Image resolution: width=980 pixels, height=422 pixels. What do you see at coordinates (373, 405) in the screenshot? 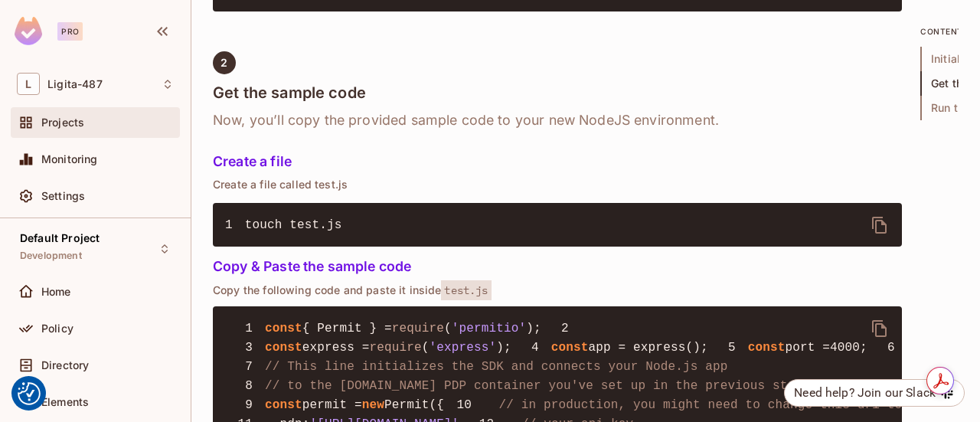
I see `span: new` at bounding box center [373, 405].